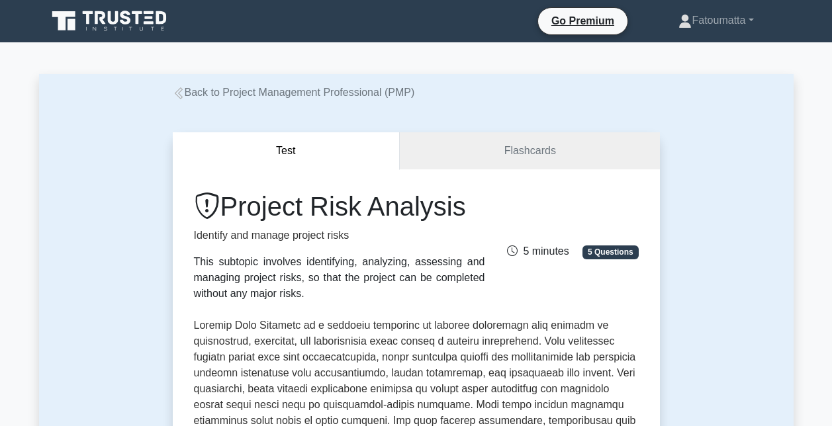 The height and width of the screenshot is (426, 832). I want to click on span: 5 minutes, so click(537, 251).